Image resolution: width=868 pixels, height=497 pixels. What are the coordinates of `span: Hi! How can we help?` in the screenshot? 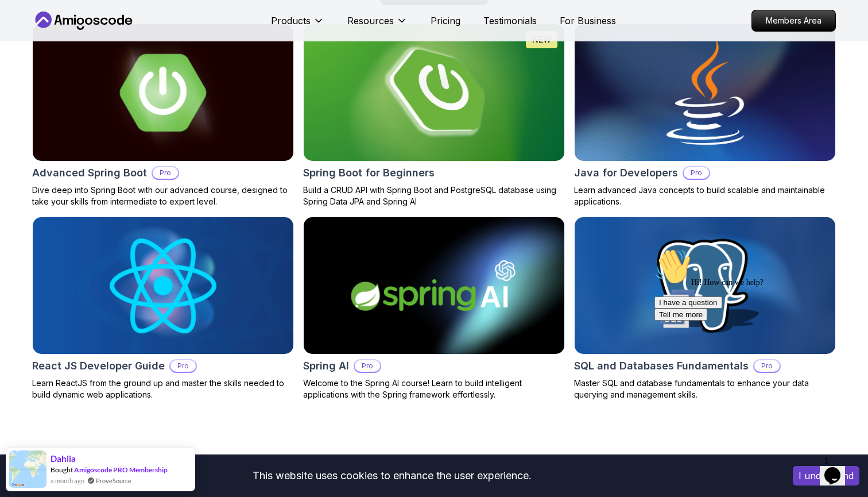 It's located at (59, 39).